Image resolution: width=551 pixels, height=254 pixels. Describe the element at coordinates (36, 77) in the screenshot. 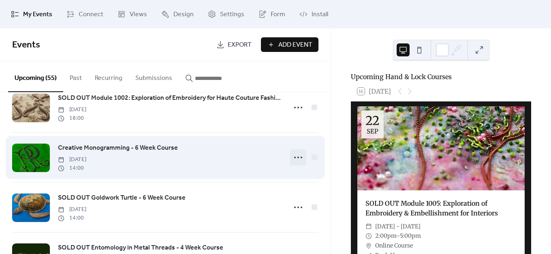

I see `button: Upcoming (55)` at that location.